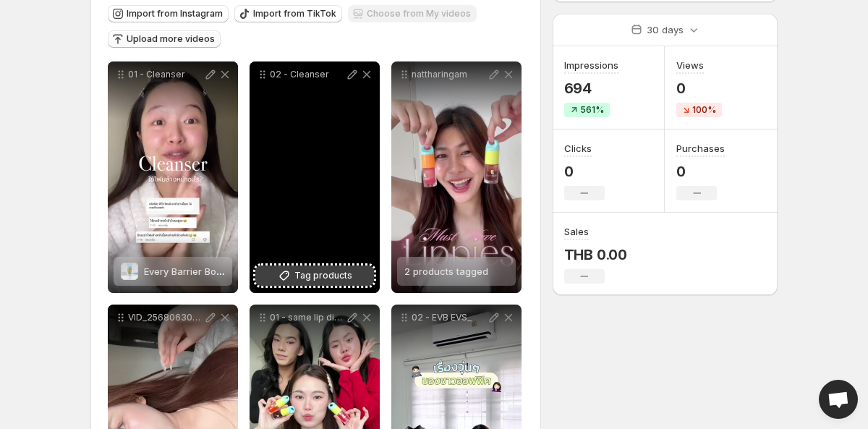 This screenshot has width=868, height=429. I want to click on span: 561%, so click(592, 110).